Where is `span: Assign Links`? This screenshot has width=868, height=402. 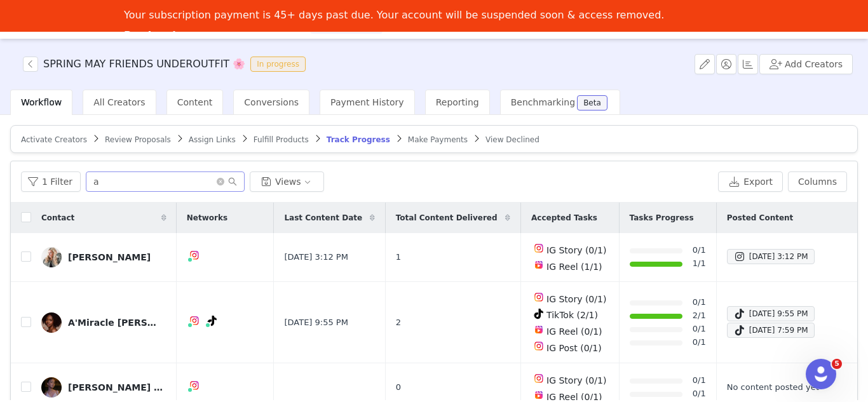 span: Assign Links is located at coordinates (212, 140).